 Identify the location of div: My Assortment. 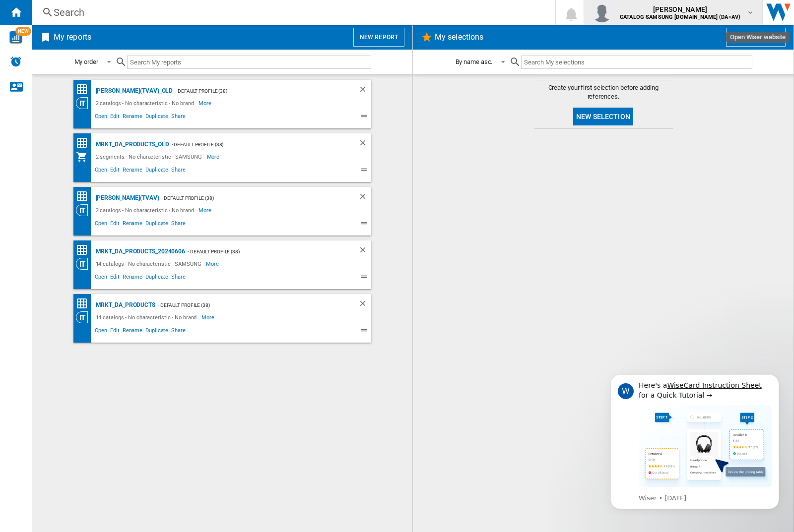
(85, 157).